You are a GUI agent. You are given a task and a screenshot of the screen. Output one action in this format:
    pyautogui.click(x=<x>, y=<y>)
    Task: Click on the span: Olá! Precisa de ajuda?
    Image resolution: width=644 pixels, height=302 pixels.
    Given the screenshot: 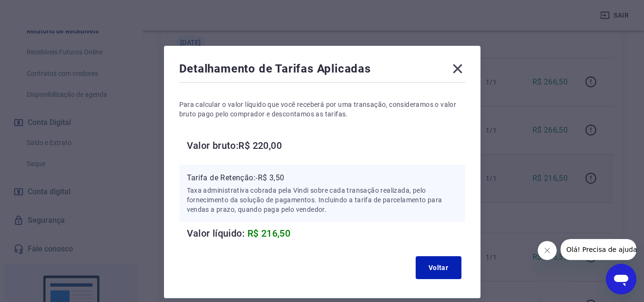 What is the action you would take?
    pyautogui.click(x=43, y=10)
    